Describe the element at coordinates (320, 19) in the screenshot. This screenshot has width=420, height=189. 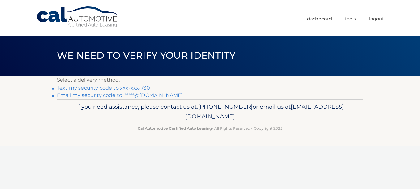
I see `a: Dashboard` at that location.